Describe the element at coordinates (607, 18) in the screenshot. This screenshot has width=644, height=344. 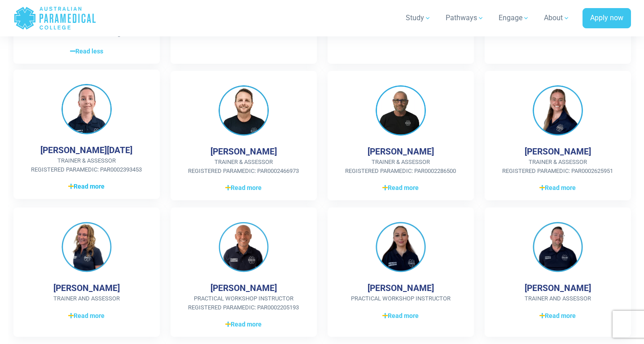
I see `a: Apply now` at that location.